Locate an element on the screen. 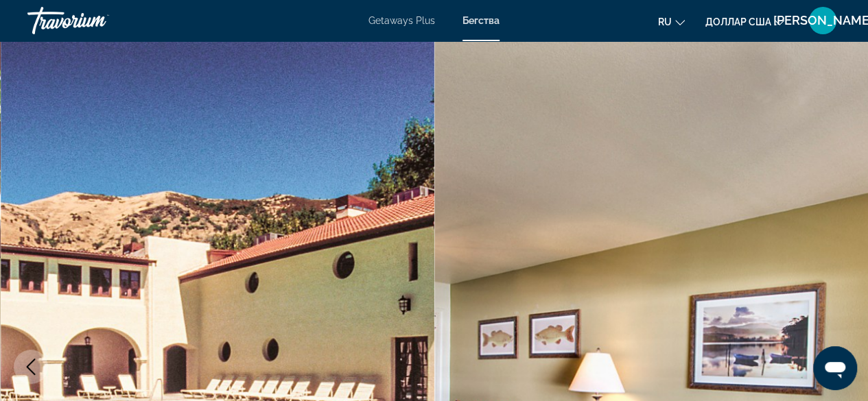 This screenshot has width=868, height=401. font: Бегства is located at coordinates (481, 20).